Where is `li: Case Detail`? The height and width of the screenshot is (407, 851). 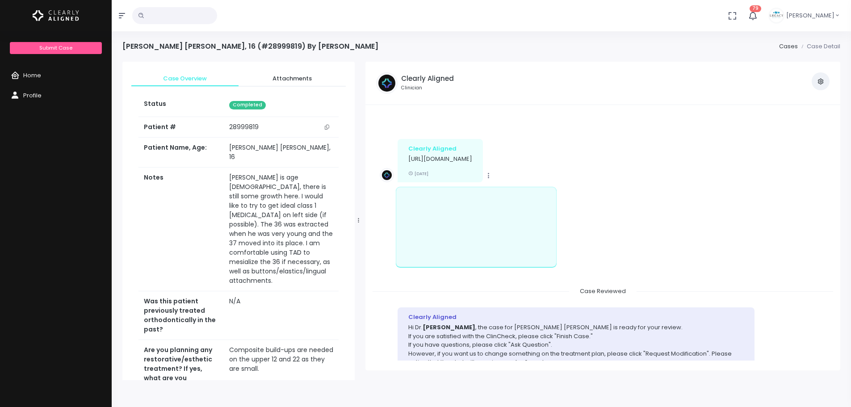 li: Case Detail is located at coordinates (819, 46).